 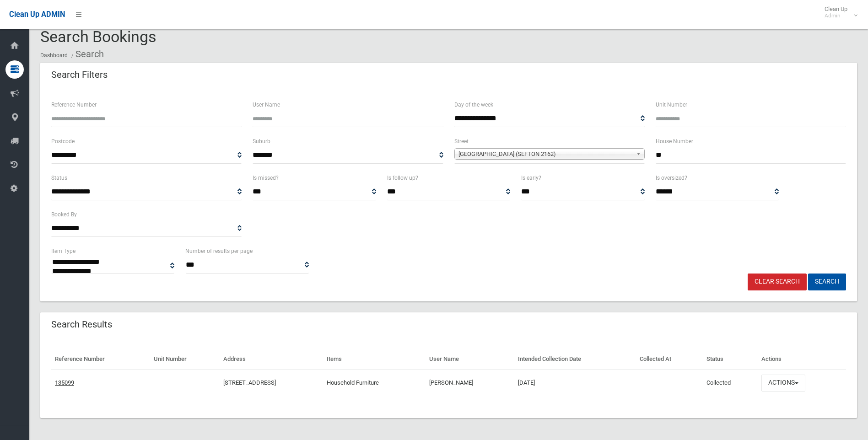 I want to click on button: Search, so click(x=827, y=282).